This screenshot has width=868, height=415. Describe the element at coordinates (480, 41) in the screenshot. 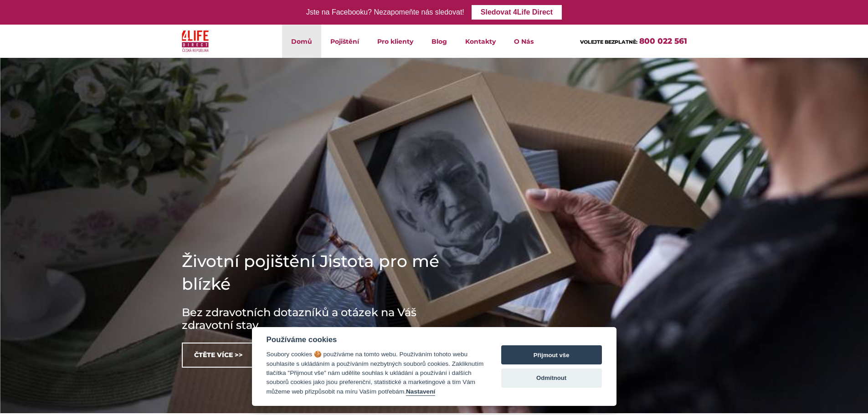

I see `a: Kontakty` at that location.